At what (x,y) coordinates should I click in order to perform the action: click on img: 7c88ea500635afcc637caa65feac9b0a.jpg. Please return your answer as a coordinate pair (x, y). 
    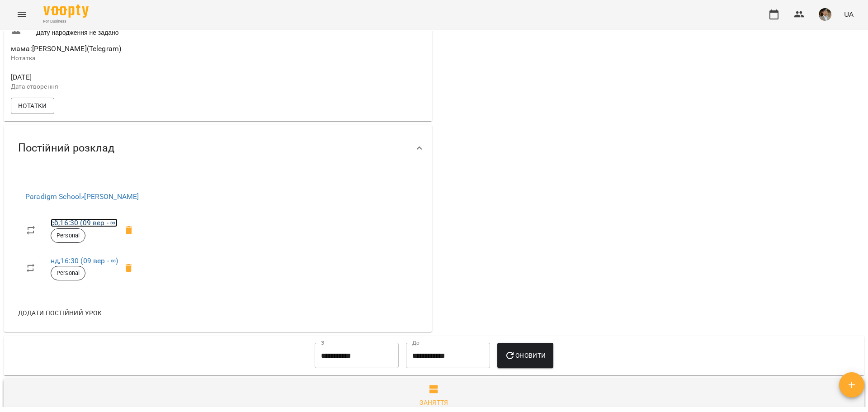
    Looking at the image, I should click on (825, 15).